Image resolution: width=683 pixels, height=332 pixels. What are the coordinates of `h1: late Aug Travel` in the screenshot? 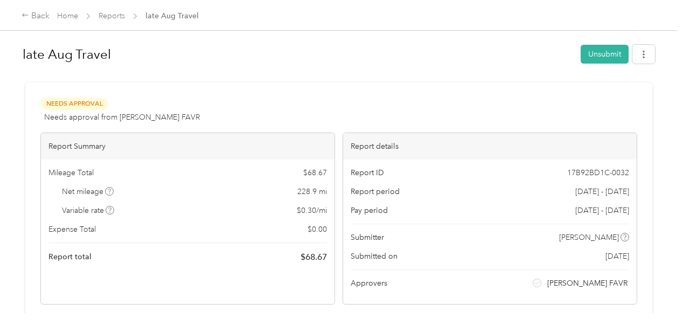 It's located at (298, 54).